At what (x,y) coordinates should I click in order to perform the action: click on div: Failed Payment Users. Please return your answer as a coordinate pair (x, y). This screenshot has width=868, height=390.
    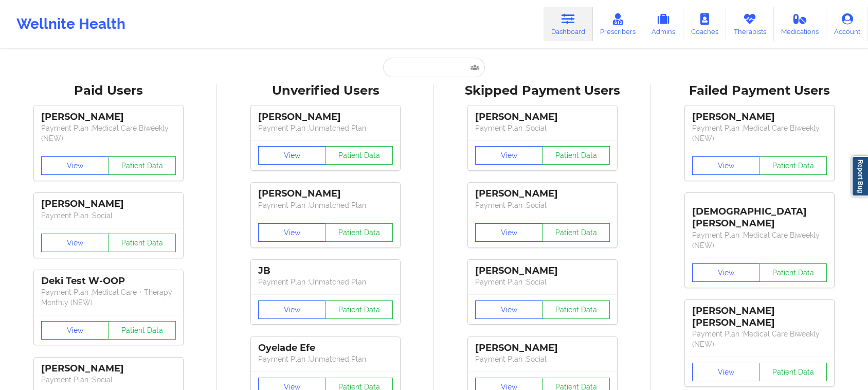
    Looking at the image, I should click on (760, 90).